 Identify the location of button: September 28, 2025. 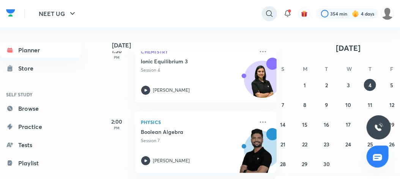
(283, 164).